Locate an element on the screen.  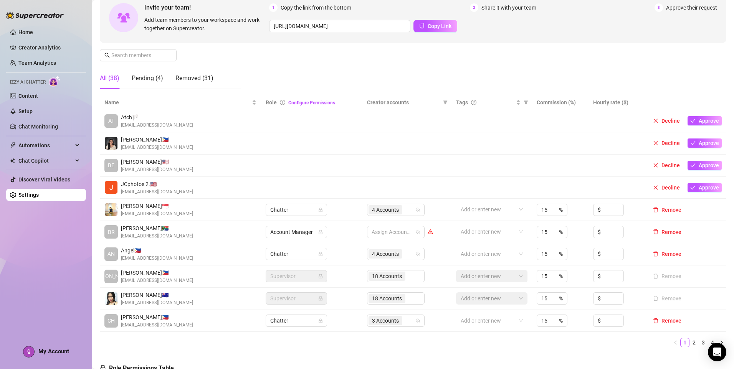
span: BR is located at coordinates (111, 232).